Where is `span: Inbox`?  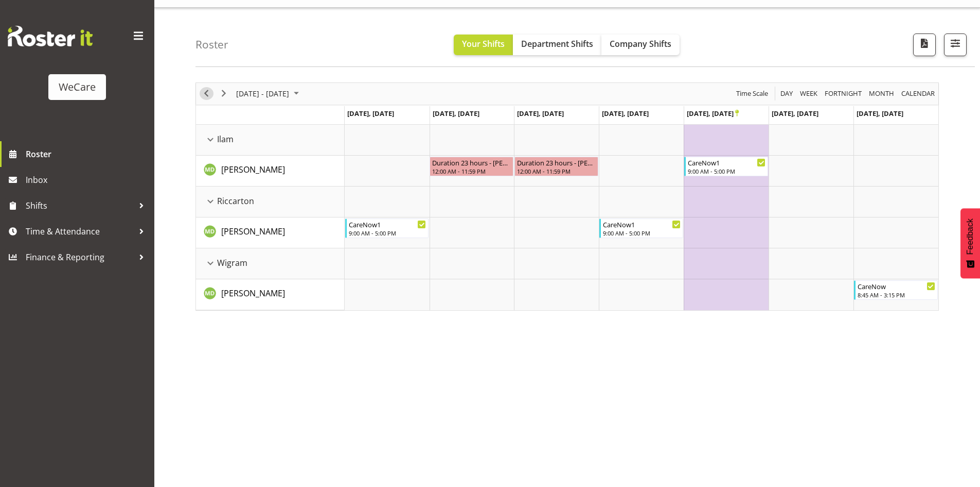
span: Inbox is located at coordinates (87, 179).